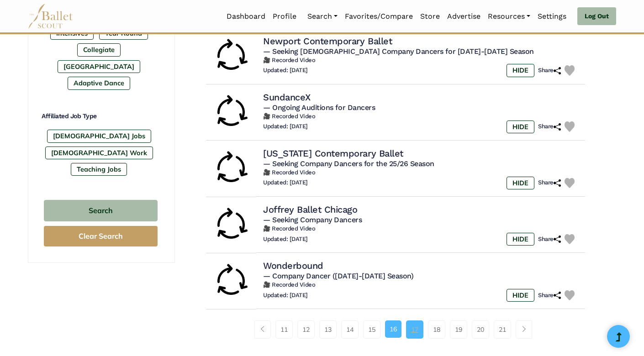  I want to click on nav: Page navigation example, so click(396, 330).